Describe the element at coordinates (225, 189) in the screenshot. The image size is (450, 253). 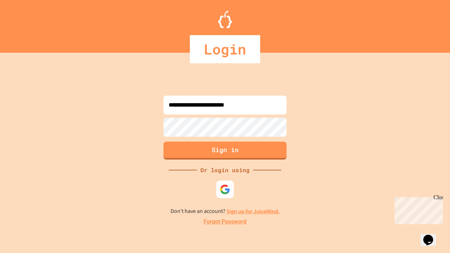
I see `img: google-icon.svg` at that location.